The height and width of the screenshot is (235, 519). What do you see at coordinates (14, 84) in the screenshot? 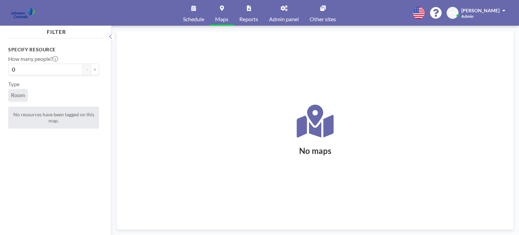
I see `label: Type` at bounding box center [14, 84].